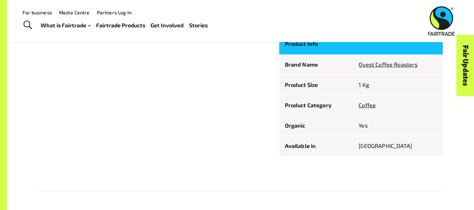 Image resolution: width=474 pixels, height=210 pixels. Describe the element at coordinates (167, 25) in the screenshot. I see `a: Get Involved` at that location.